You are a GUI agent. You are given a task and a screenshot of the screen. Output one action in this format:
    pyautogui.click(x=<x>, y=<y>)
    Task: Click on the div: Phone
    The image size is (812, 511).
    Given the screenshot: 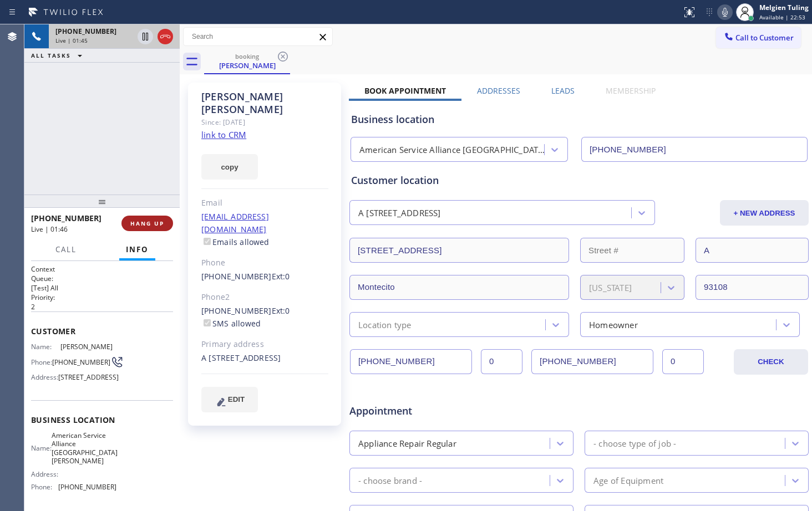 What is the action you would take?
    pyautogui.click(x=265, y=263)
    